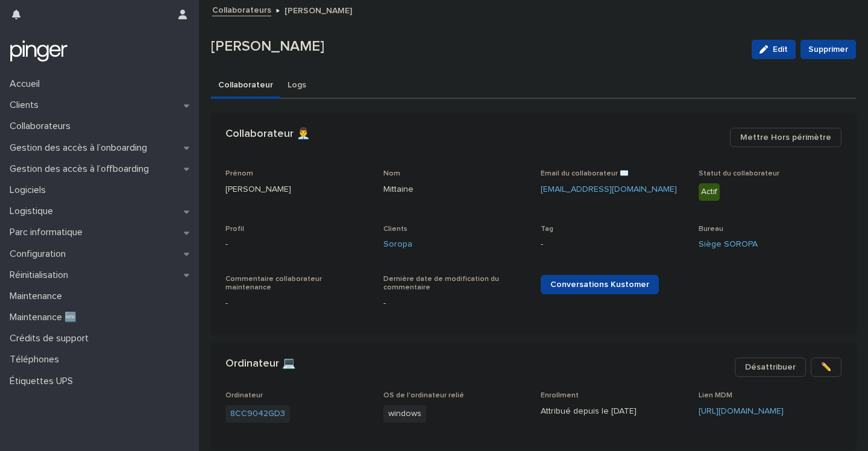 Image resolution: width=868 pixels, height=451 pixels. Describe the element at coordinates (600, 285) in the screenshot. I see `a: Conversations Kustomer` at that location.